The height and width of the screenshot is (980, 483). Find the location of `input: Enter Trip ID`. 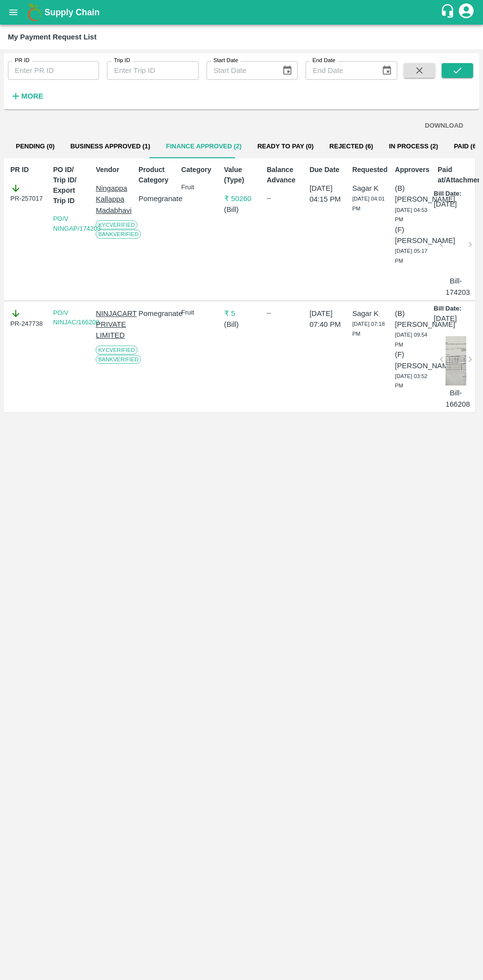

input: Enter Trip ID is located at coordinates (153, 70).